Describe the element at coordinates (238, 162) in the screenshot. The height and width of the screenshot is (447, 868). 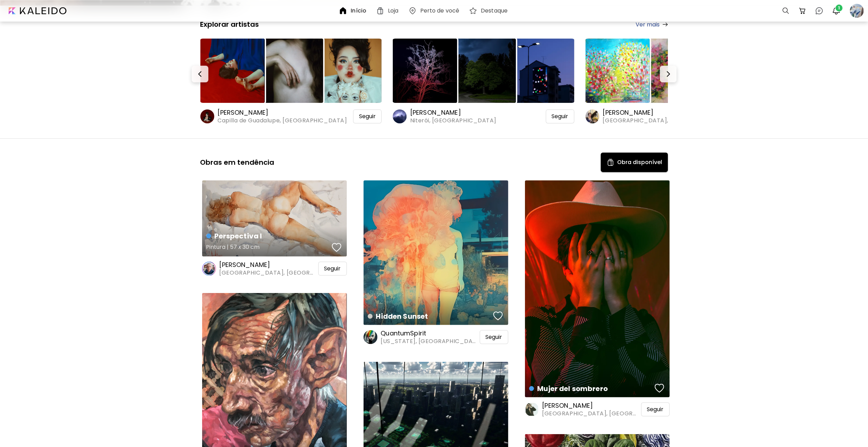
I see `h5: Obras em tendência` at that location.